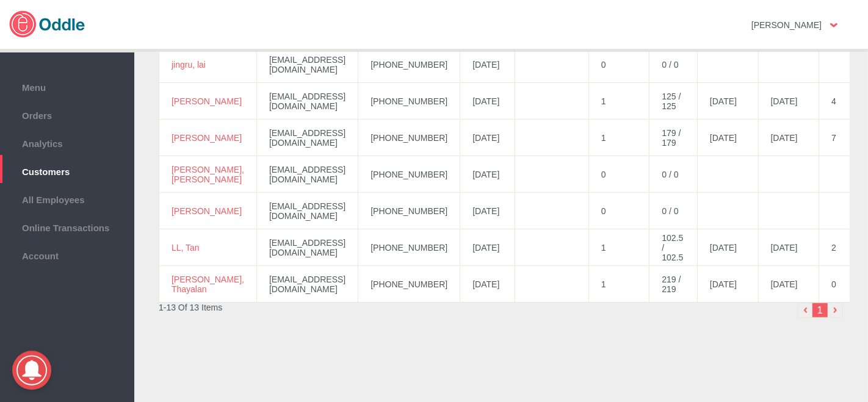 This screenshot has height=402, width=868. What do you see at coordinates (67, 254) in the screenshot?
I see `span: Account` at bounding box center [67, 254].